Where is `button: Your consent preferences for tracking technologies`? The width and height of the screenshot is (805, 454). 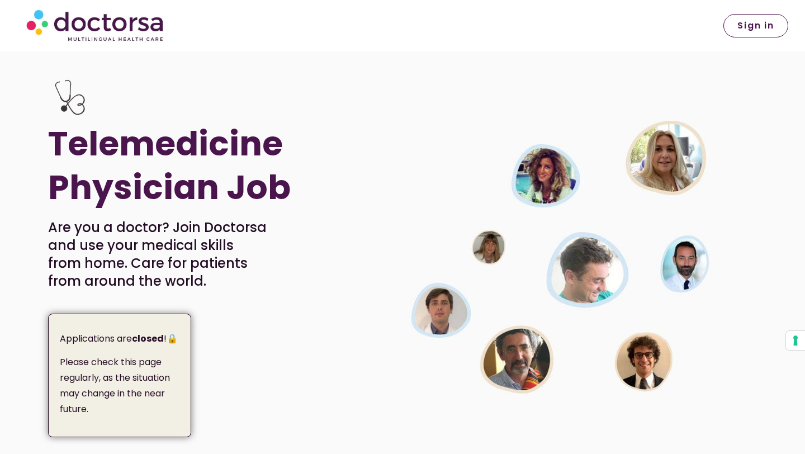 button: Your consent preferences for tracking technologies is located at coordinates (795, 340).